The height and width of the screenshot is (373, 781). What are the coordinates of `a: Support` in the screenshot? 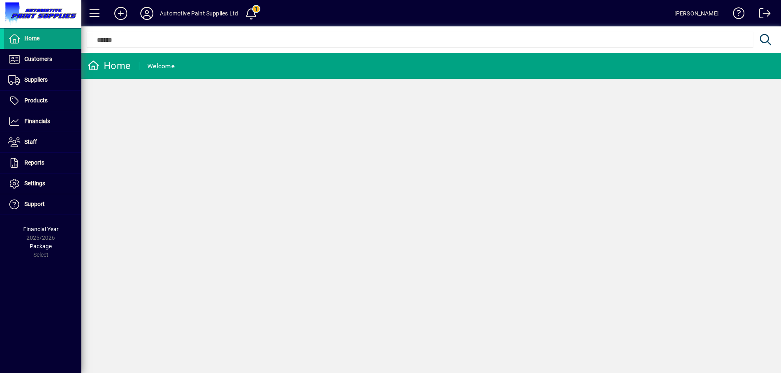 It's located at (43, 205).